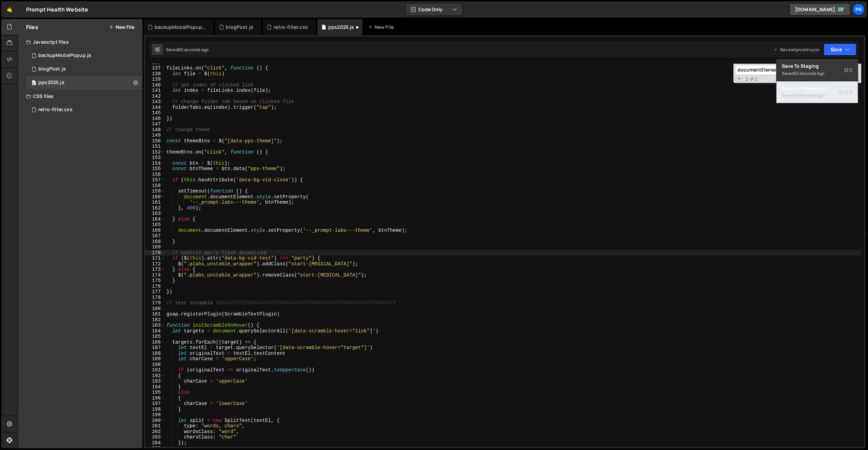 This screenshot has width=868, height=450. I want to click on div: 168, so click(155, 241).